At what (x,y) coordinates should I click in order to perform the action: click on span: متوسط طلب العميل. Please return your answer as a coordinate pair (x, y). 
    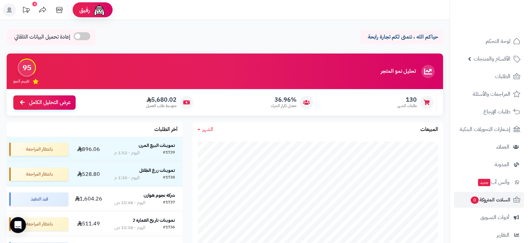
    Looking at the image, I should click on (161, 106).